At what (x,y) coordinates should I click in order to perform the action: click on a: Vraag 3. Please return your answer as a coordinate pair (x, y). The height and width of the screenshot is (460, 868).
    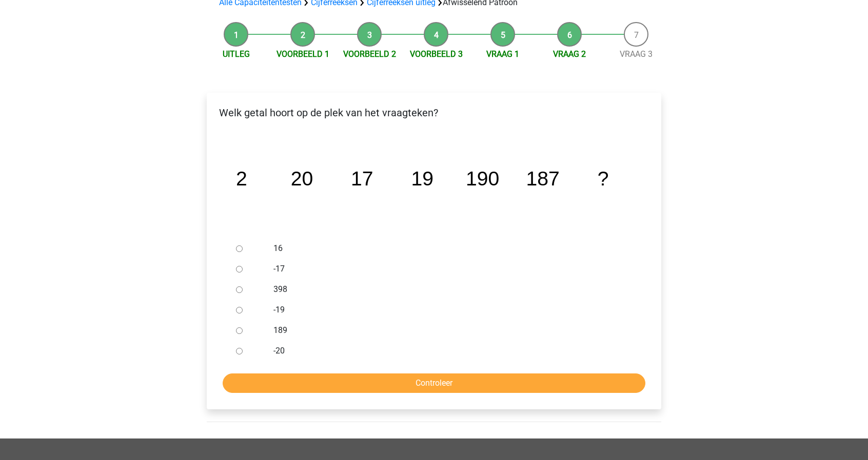
    Looking at the image, I should click on (637, 54).